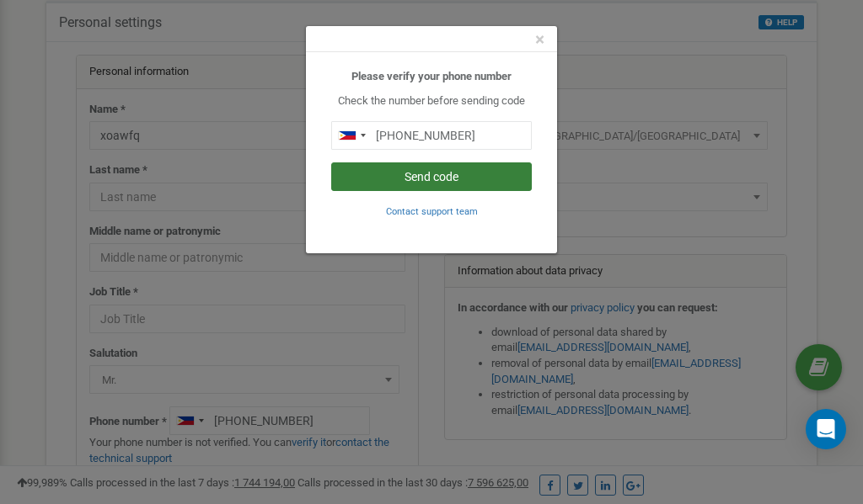 Image resolution: width=863 pixels, height=504 pixels. What do you see at coordinates (432, 101) in the screenshot?
I see `p: Check the number before sending code` at bounding box center [432, 101].